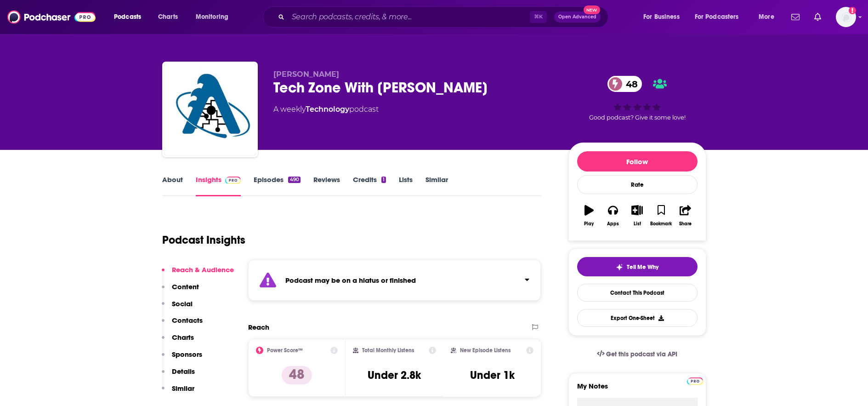  What do you see at coordinates (589, 224) in the screenshot?
I see `div: Play` at bounding box center [589, 224].